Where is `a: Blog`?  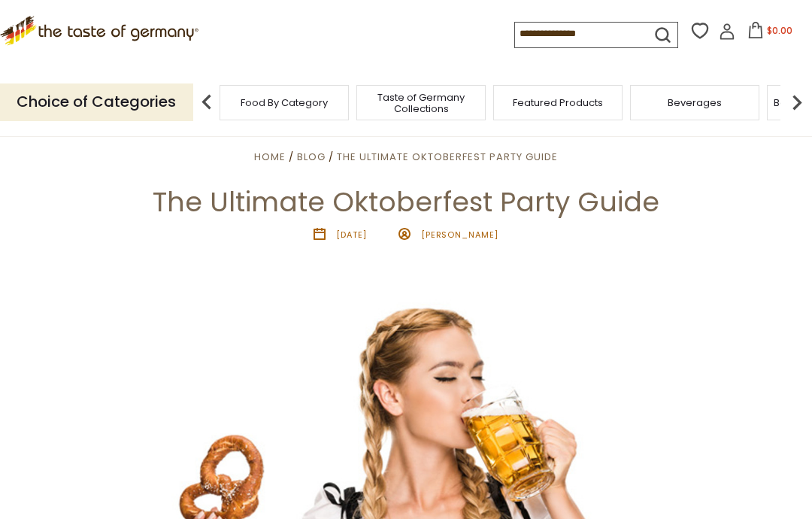 a: Blog is located at coordinates (311, 156).